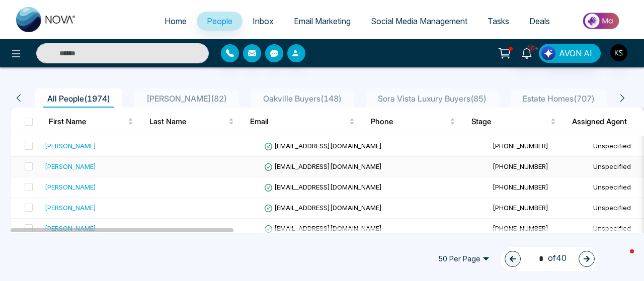 This screenshot has height=281, width=644. Describe the element at coordinates (575, 53) in the screenshot. I see `span: AVON AI` at that location.